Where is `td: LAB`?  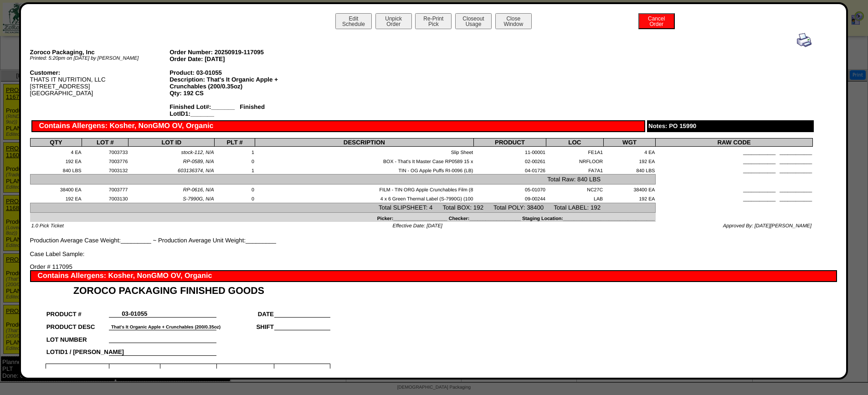 td: LAB is located at coordinates (575, 198).